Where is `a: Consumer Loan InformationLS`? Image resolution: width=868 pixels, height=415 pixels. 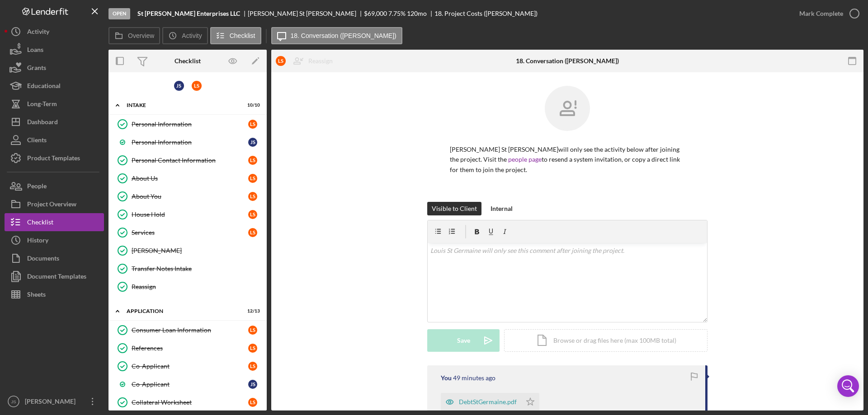 a: Consumer Loan InformationLS is located at coordinates (188, 330).